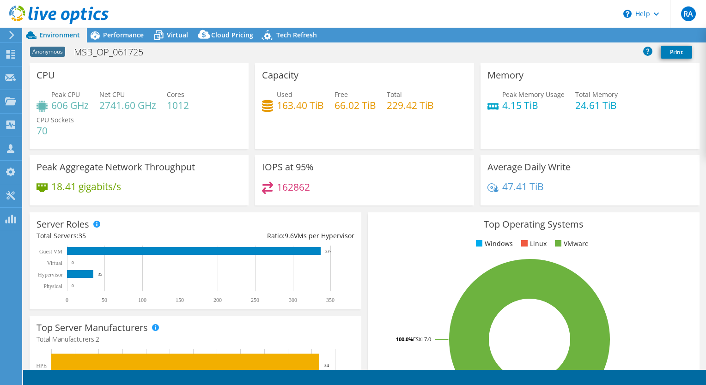  Describe the element at coordinates (284, 94) in the screenshot. I see `span: Used` at that location.